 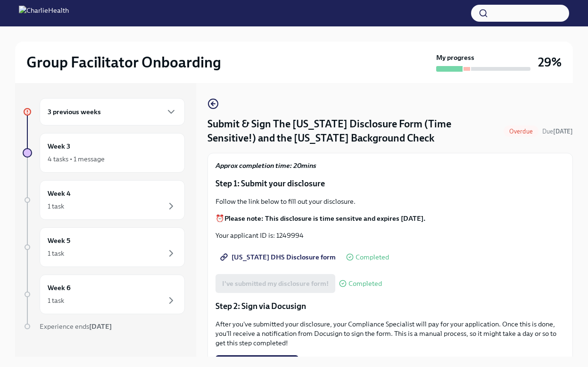 I want to click on span: Due, so click(x=557, y=131).